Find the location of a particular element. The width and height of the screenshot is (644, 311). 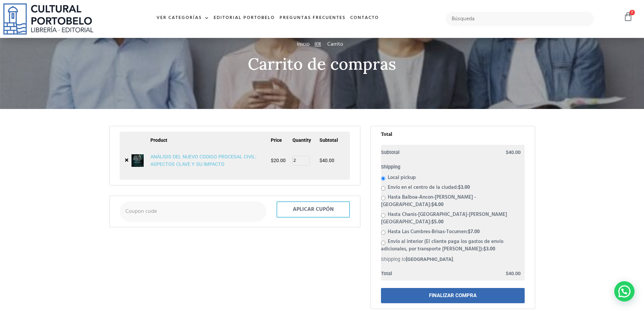

label: Hasta Las Cumbres-Brisas-Tocumen: is located at coordinates (434, 232).